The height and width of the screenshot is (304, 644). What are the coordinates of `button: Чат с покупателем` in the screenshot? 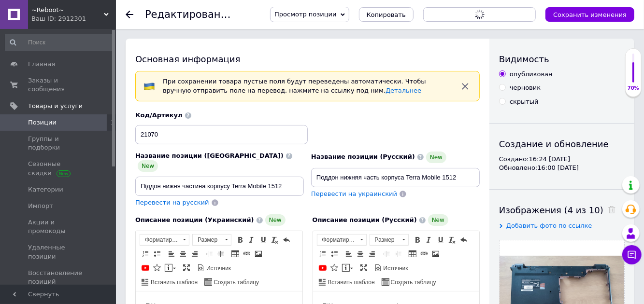 It's located at (632, 255).